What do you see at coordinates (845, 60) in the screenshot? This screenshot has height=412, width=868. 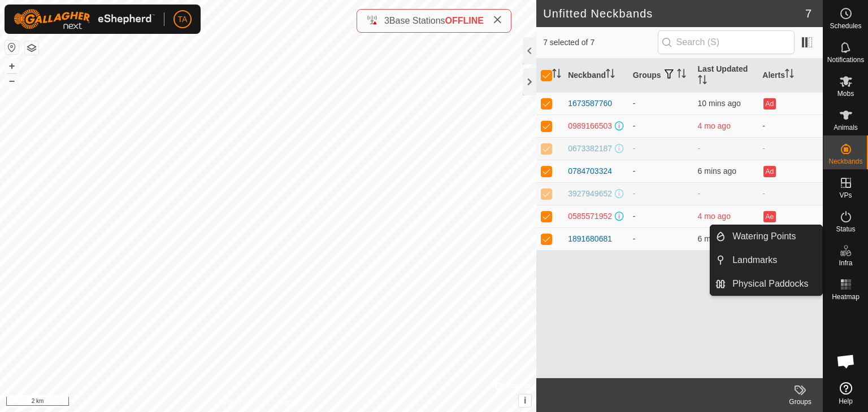 I see `span: Notifications` at bounding box center [845, 60].